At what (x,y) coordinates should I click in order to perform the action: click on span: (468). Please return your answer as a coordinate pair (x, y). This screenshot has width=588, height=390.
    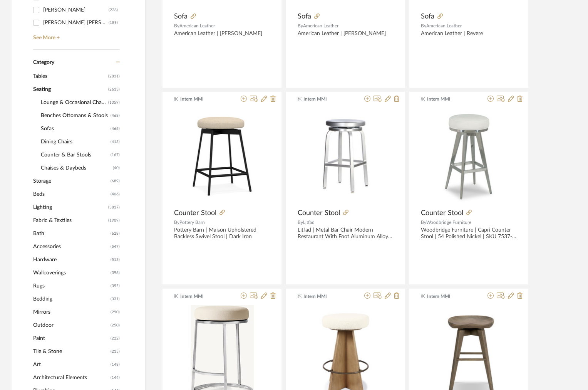
    Looking at the image, I should click on (115, 116).